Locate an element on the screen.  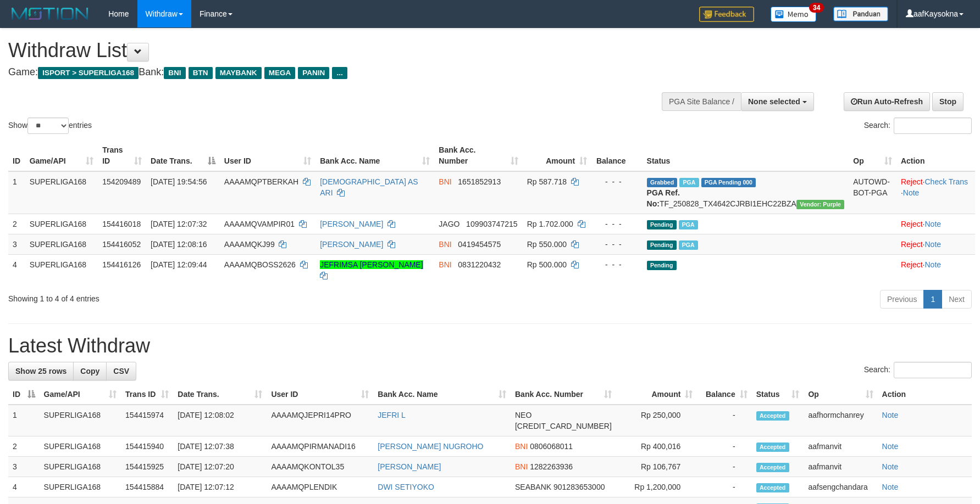
span: AAAAMQBOSS2626 is located at coordinates (260, 265).